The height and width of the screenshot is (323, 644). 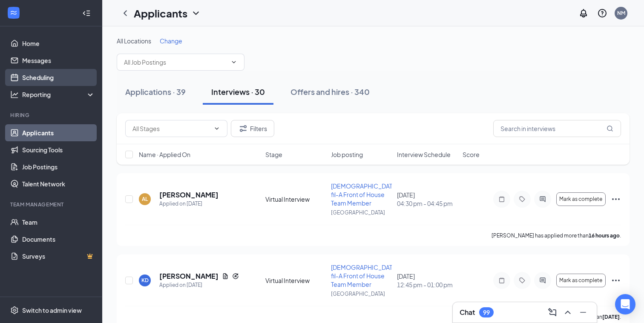 What do you see at coordinates (347, 155) in the screenshot?
I see `span: Job posting` at bounding box center [347, 155].